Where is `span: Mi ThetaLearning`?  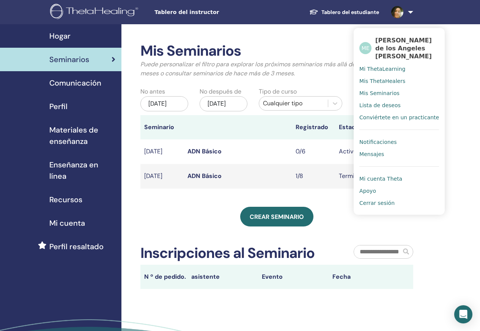 span: Mi ThetaLearning is located at coordinates (382, 69).